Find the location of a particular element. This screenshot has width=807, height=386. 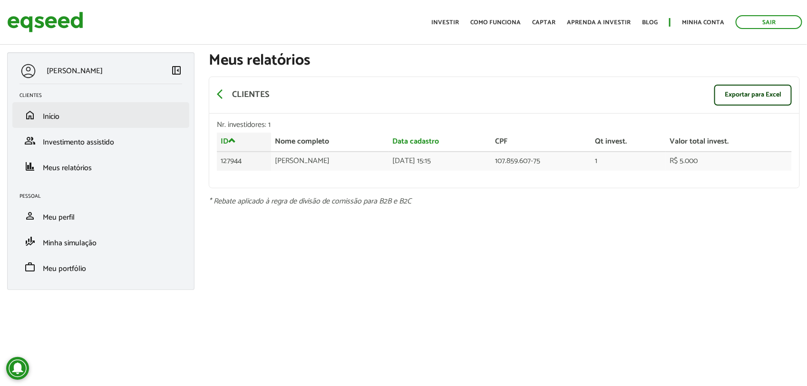

a: Minha conta is located at coordinates (703, 22).